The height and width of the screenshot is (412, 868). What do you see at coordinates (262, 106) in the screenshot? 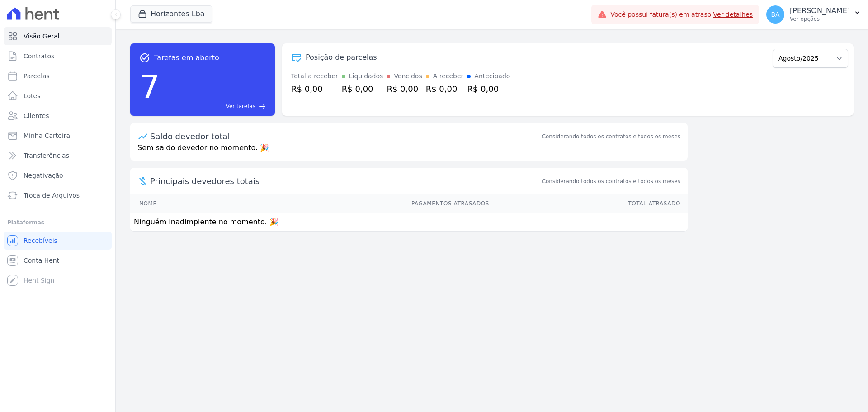
I see `span: east` at bounding box center [262, 106].